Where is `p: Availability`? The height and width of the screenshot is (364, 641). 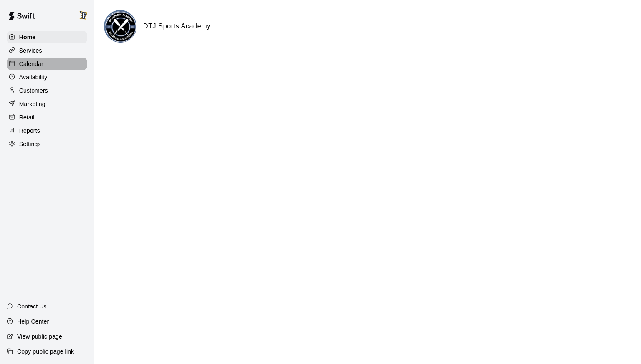 p: Availability is located at coordinates (33, 77).